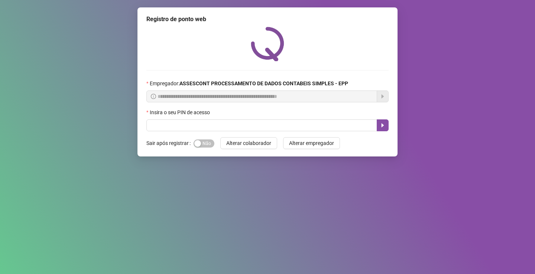 The width and height of the screenshot is (535, 274). What do you see at coordinates (311, 143) in the screenshot?
I see `button: Alterar empregador` at bounding box center [311, 143].